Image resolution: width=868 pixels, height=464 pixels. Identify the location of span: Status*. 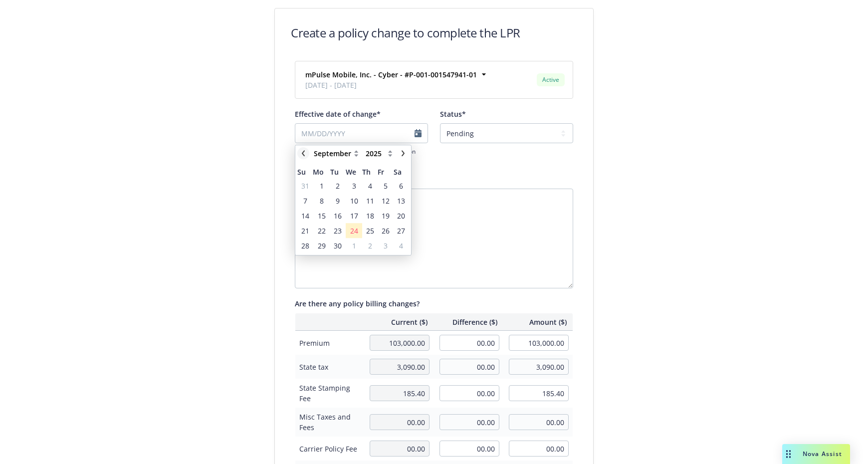
(453, 114).